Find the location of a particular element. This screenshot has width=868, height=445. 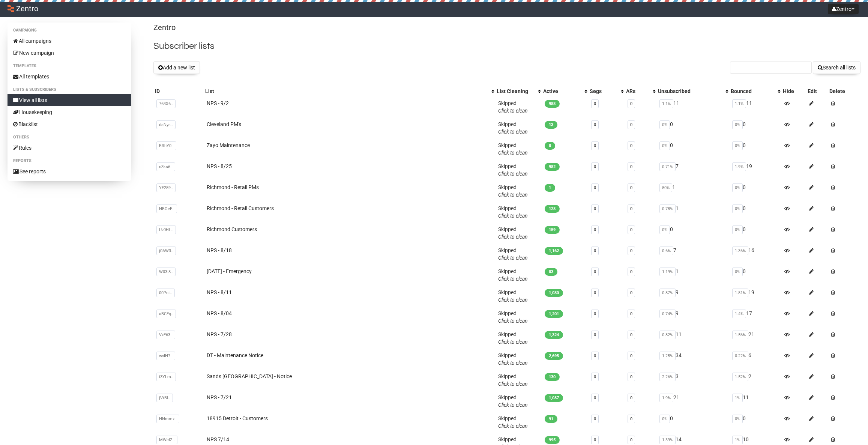

a: NPS - 8/18 is located at coordinates (219, 250).